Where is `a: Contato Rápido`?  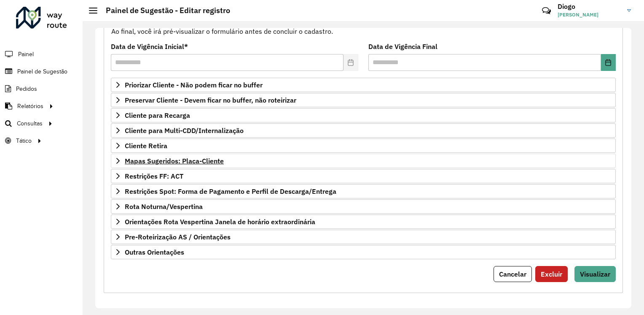
a: Contato Rápido is located at coordinates (547, 11).